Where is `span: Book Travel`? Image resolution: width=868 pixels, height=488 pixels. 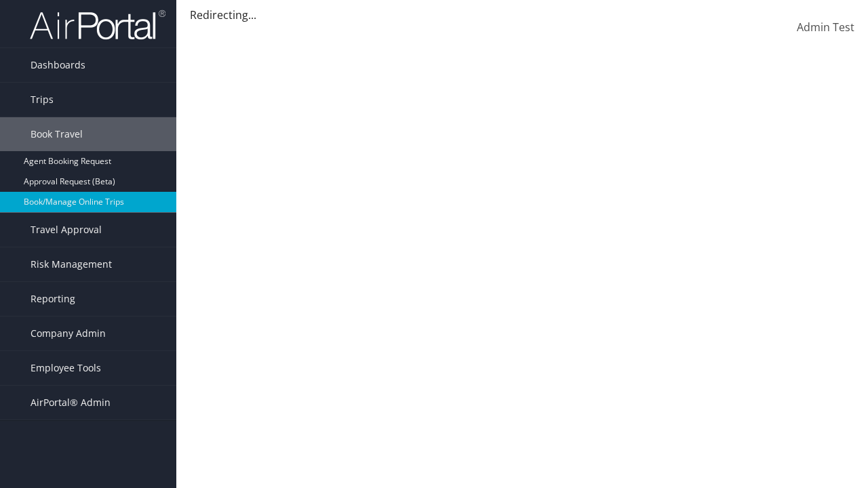 span: Book Travel is located at coordinates (57, 135).